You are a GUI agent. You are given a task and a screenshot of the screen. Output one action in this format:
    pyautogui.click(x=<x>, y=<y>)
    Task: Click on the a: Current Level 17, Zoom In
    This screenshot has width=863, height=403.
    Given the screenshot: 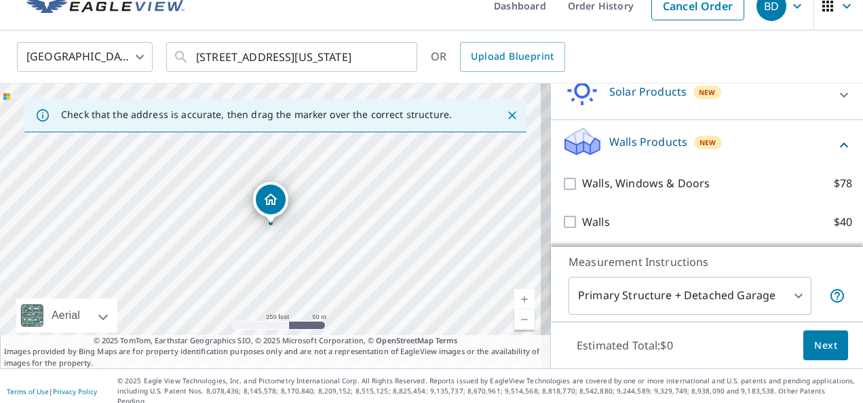 What is the action you would take?
    pyautogui.click(x=524, y=299)
    